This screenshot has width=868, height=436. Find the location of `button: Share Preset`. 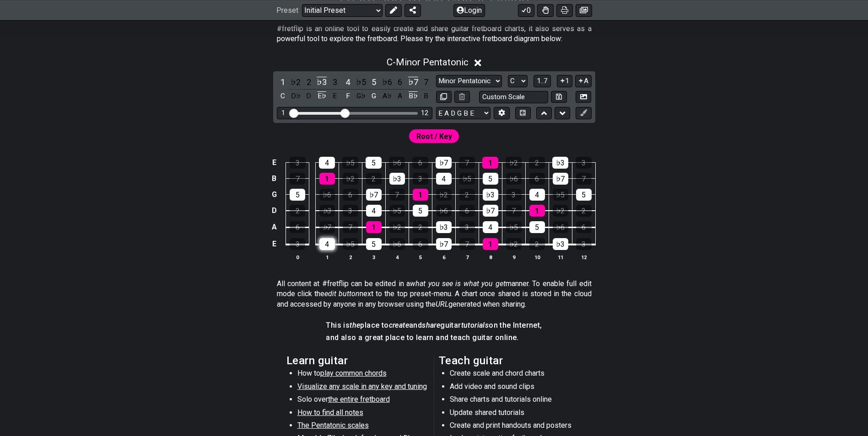

button: Share Preset is located at coordinates (413, 10).